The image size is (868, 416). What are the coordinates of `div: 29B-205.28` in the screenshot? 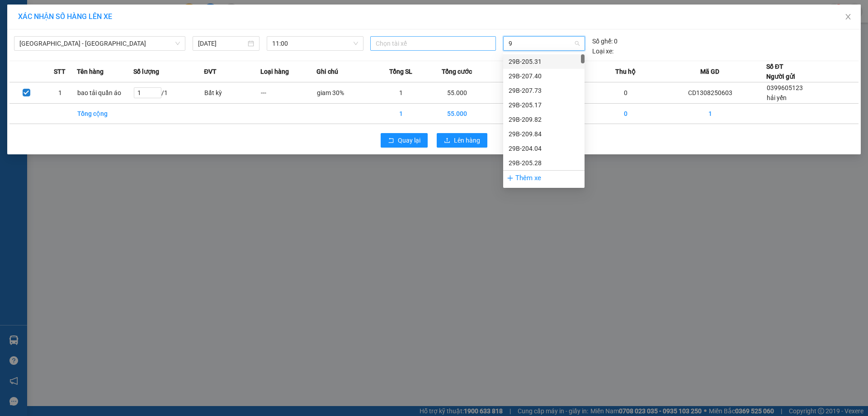 It's located at (544, 163).